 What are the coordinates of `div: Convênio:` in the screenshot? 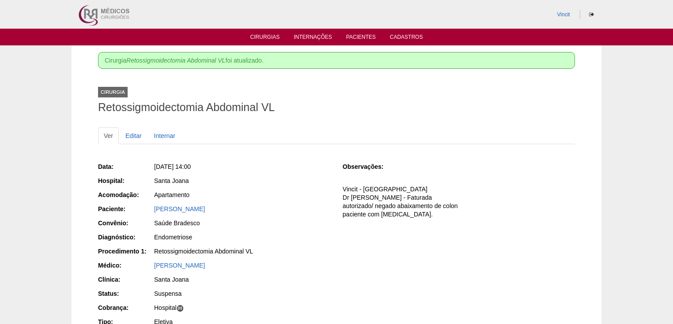 It's located at (125, 223).